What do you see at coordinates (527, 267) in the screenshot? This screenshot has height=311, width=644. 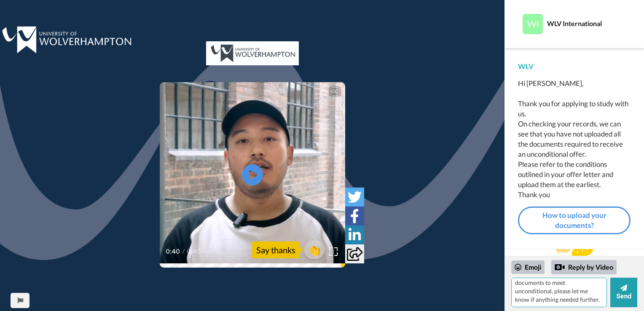 I see `div: Emoji` at bounding box center [527, 267].